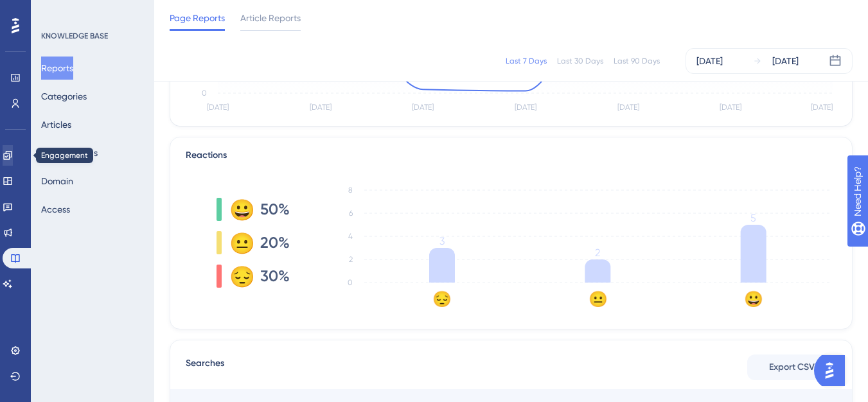  Describe the element at coordinates (350, 237) in the screenshot. I see `tspan: 4` at that location.